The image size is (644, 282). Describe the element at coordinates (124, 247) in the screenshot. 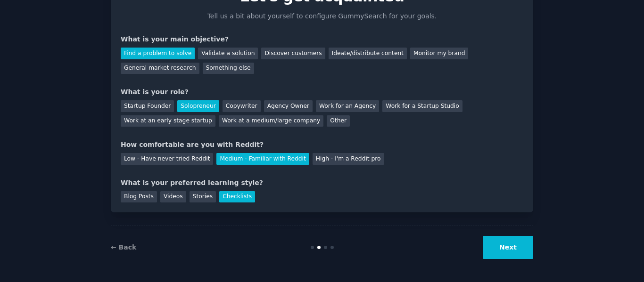

I see `a: ← Back` at that location.